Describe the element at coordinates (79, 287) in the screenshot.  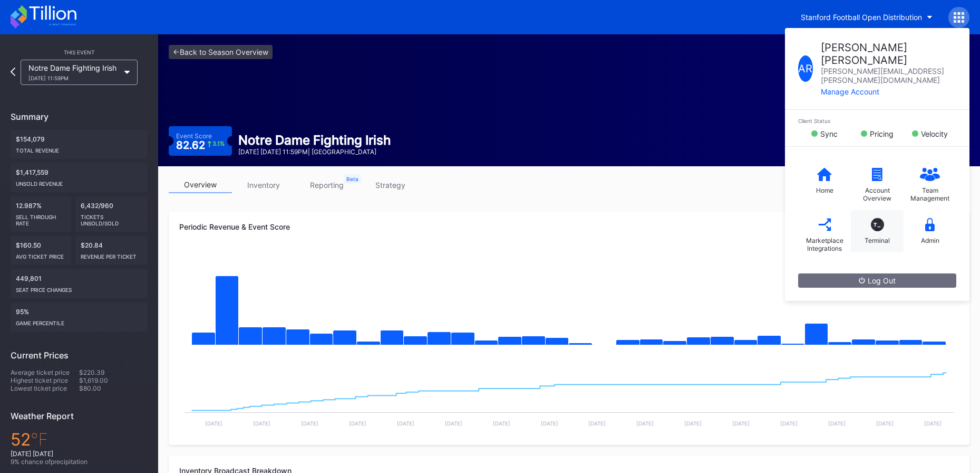
I see `div: seat price changes` at that location.